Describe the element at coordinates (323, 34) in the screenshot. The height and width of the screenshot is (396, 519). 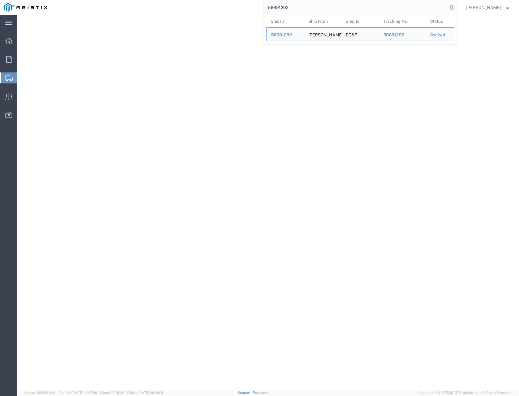
I see `div: JENSEN PRECAST` at that location.